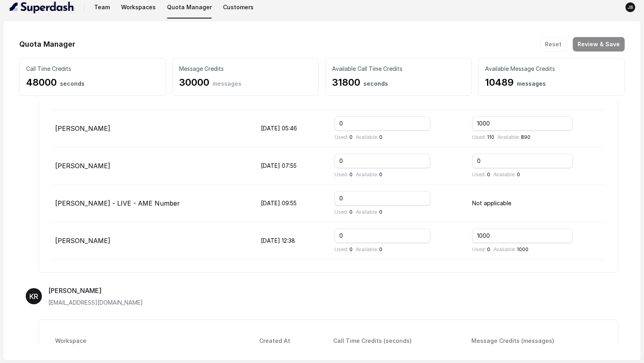 The image size is (644, 363). What do you see at coordinates (535, 341) in the screenshot?
I see `th: Message Credits (messages)` at bounding box center [535, 341].